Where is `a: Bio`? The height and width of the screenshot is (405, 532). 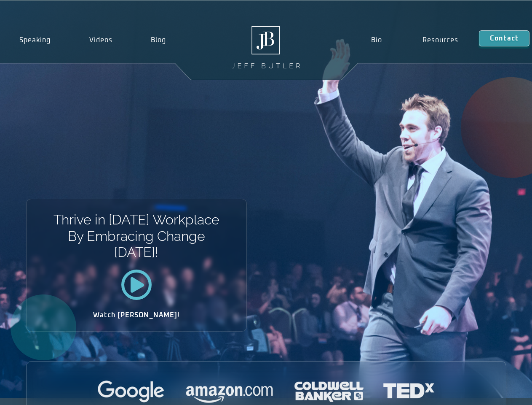 a: Bio is located at coordinates (376, 40).